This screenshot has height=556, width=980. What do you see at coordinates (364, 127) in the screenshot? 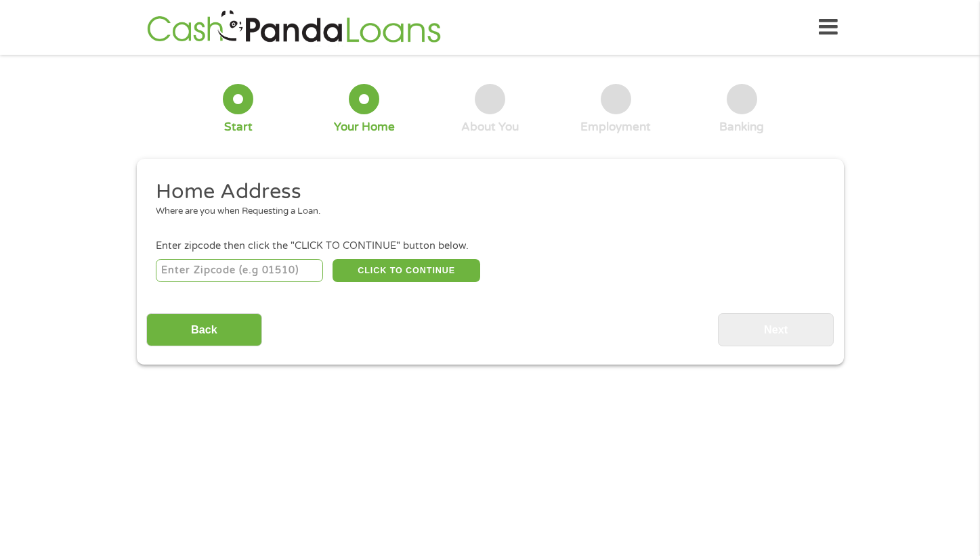
I see `div: Your Home` at bounding box center [364, 127].